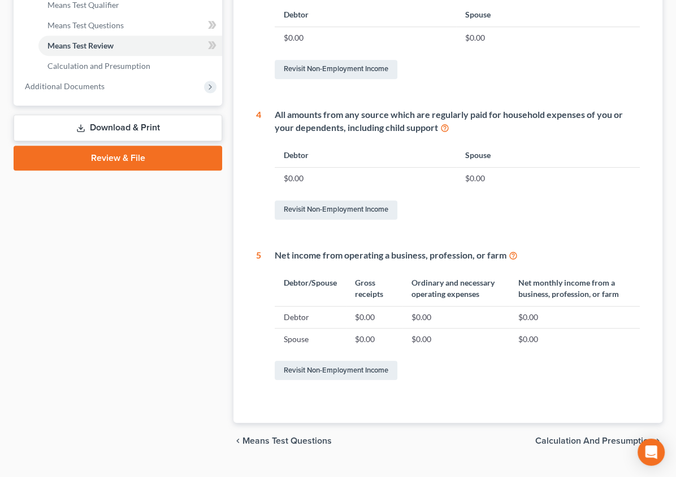  Describe the element at coordinates (64, 86) in the screenshot. I see `span: Additional Documents` at that location.